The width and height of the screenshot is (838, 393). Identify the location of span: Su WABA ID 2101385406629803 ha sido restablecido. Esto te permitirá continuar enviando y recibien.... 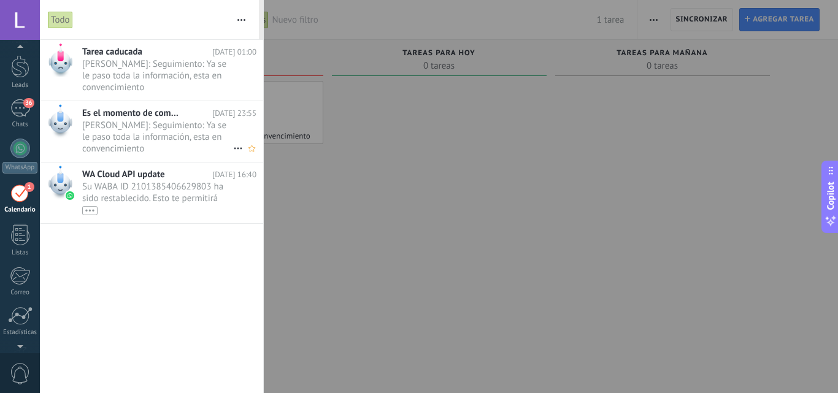
(158, 198).